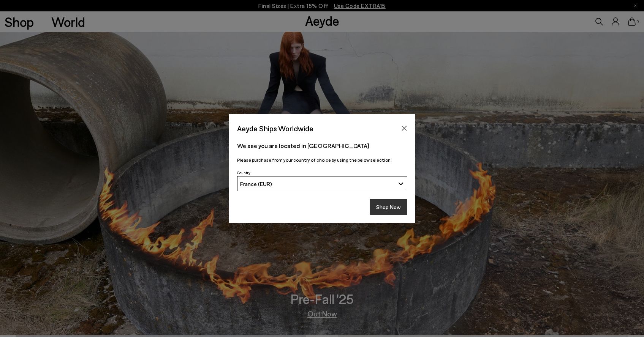 The height and width of the screenshot is (337, 644). I want to click on button: Shop Now, so click(388, 208).